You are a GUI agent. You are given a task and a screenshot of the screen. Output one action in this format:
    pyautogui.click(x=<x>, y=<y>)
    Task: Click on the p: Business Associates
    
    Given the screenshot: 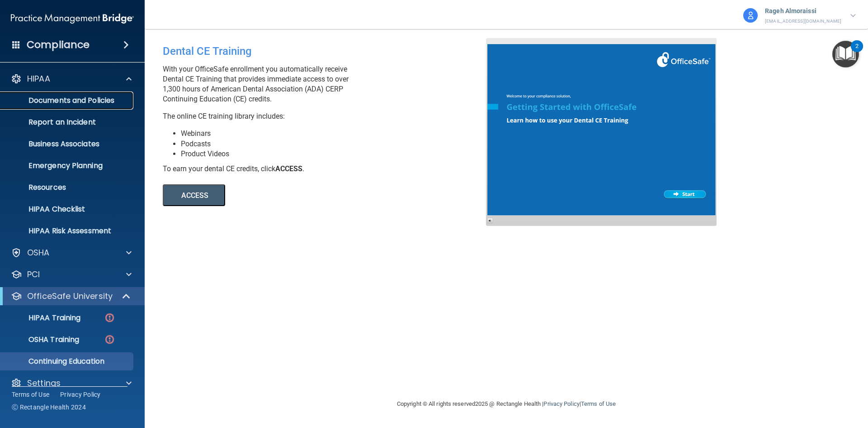 What is the action you would take?
    pyautogui.click(x=67, y=144)
    